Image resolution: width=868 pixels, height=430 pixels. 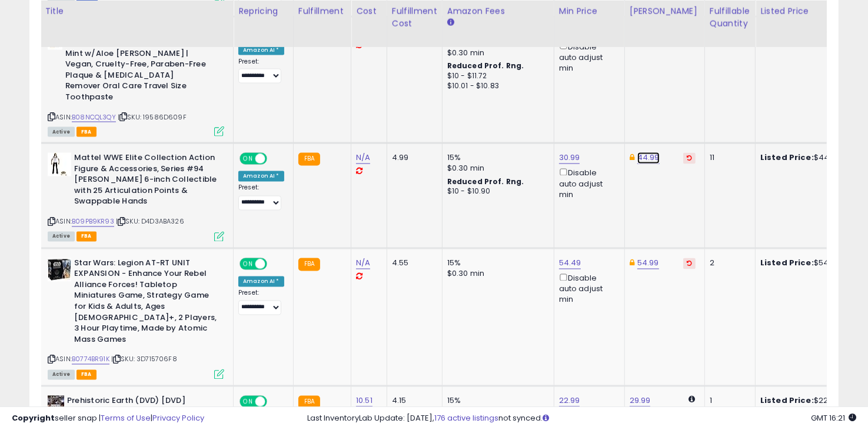 I want to click on div: $54.99, so click(x=809, y=263).